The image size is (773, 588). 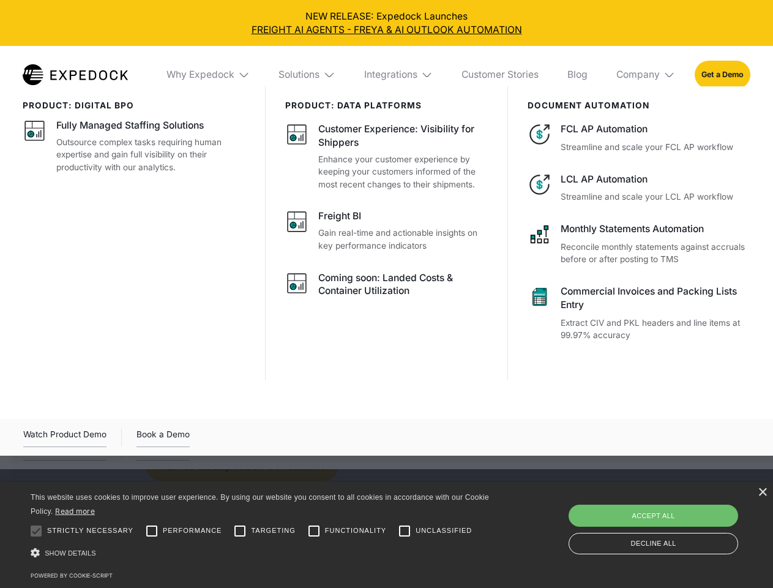 I want to click on p: Streamline and scale your FCL AP workflow, so click(x=655, y=147).